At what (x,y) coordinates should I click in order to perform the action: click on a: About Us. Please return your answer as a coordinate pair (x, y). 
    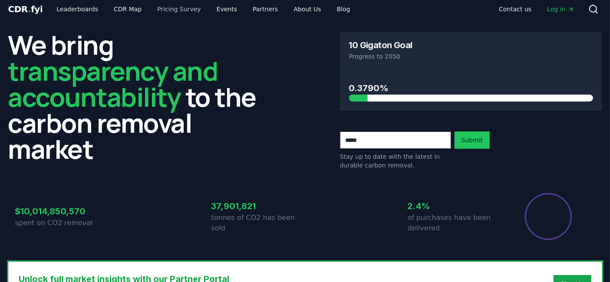
    Looking at the image, I should click on (307, 9).